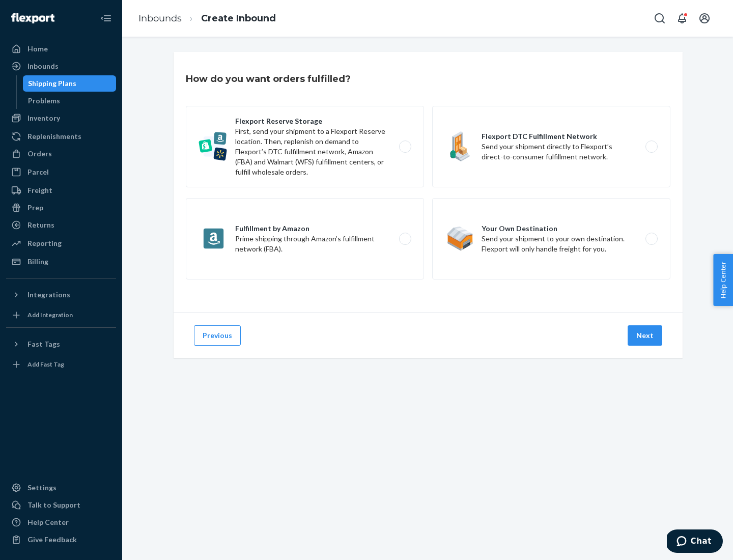  I want to click on div: Fast Tags, so click(44, 344).